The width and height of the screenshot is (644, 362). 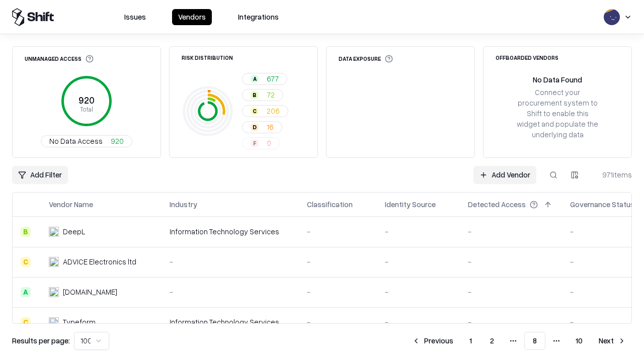 What do you see at coordinates (87, 109) in the screenshot?
I see `tspan: Total` at bounding box center [87, 109].